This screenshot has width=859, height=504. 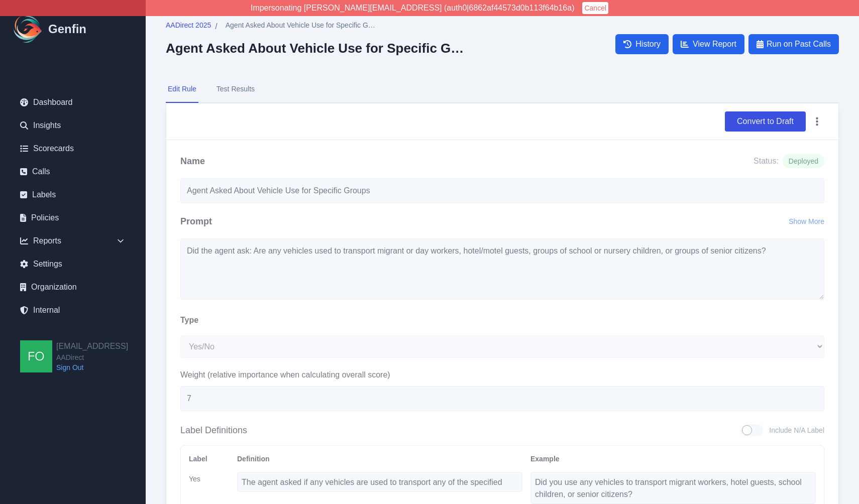 What do you see at coordinates (209, 459) in the screenshot?
I see `div: Label` at bounding box center [209, 459].